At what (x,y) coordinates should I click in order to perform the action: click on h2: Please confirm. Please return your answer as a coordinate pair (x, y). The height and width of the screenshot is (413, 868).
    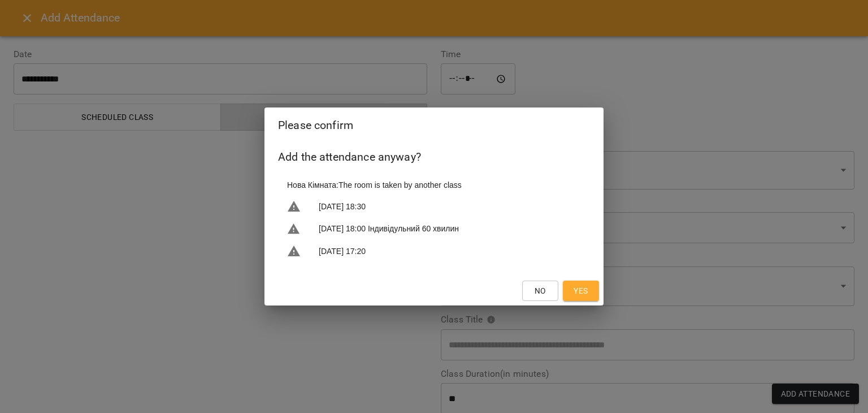
    Looking at the image, I should click on (434, 125).